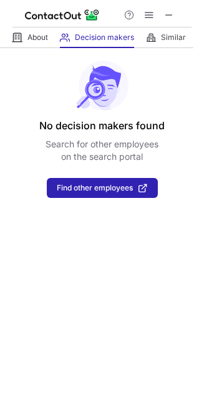 Image resolution: width=199 pixels, height=399 pixels. Describe the element at coordinates (102, 126) in the screenshot. I see `header: No decision makers found` at that location.